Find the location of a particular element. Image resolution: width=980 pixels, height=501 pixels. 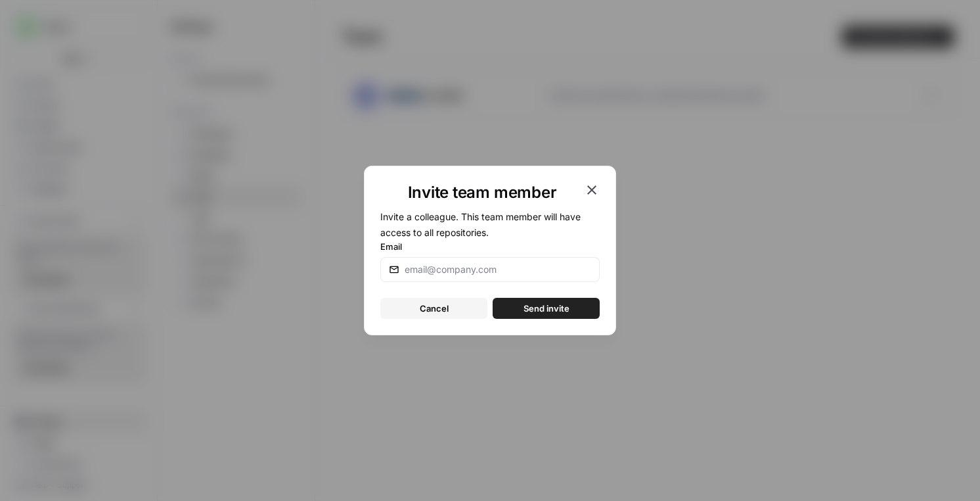

span: Send invite is located at coordinates (547, 308).